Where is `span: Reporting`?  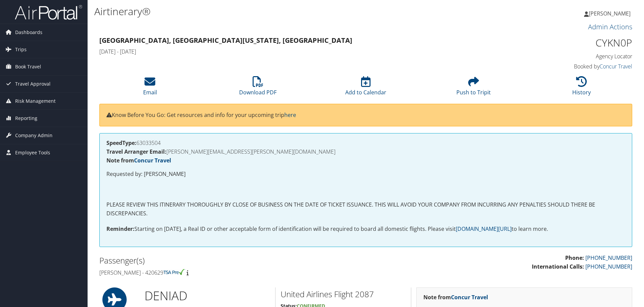
span: Reporting is located at coordinates (26, 119).